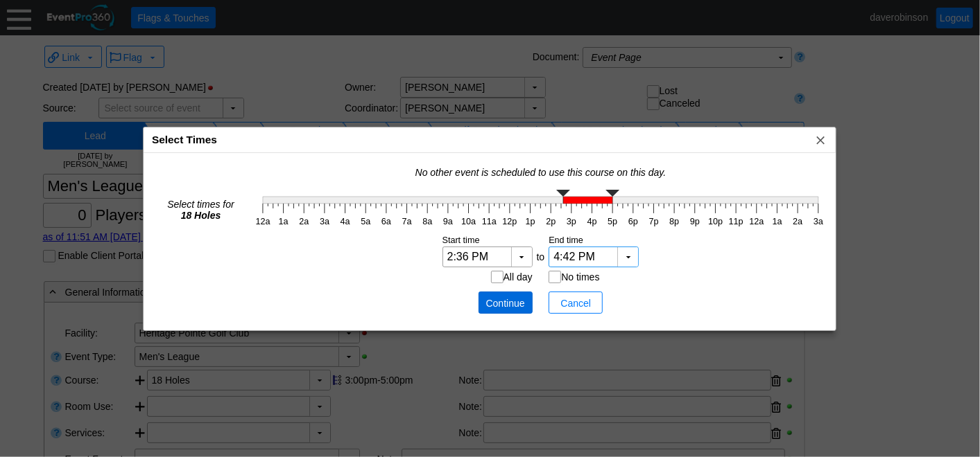 Image resolution: width=980 pixels, height=457 pixels. I want to click on td: Start time, so click(486, 240).